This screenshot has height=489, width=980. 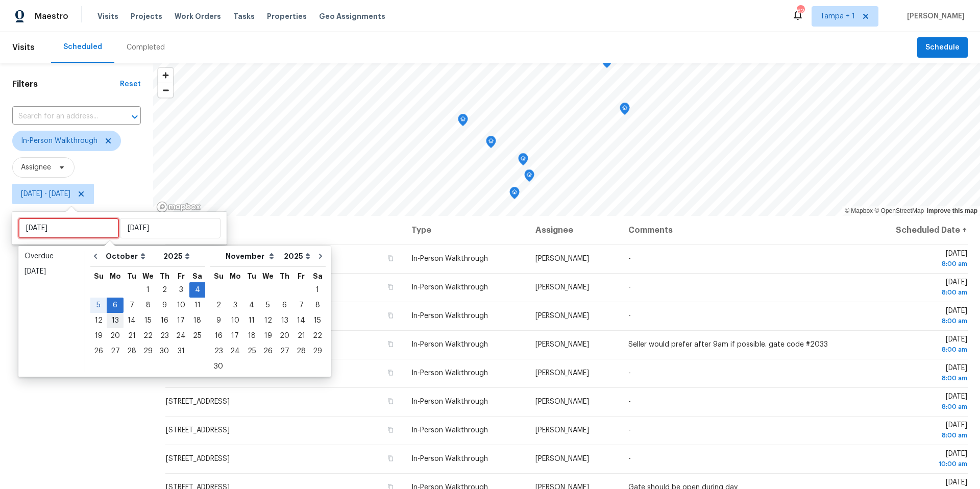 What do you see at coordinates (170, 228) in the screenshot?
I see `input: End date` at bounding box center [170, 228].